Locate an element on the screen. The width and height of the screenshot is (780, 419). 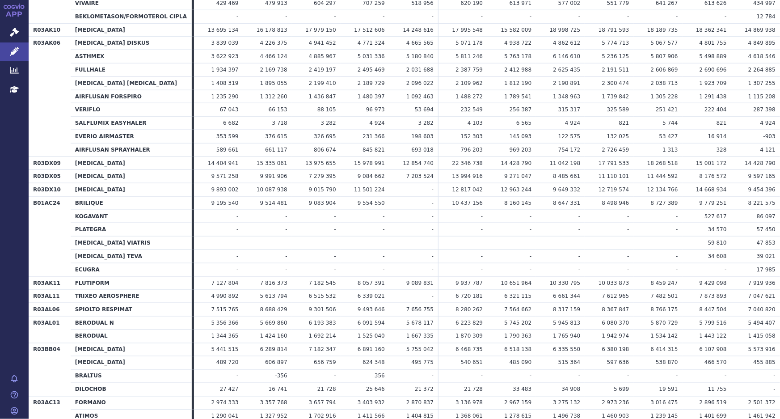
span: 754 172 is located at coordinates (570, 150).